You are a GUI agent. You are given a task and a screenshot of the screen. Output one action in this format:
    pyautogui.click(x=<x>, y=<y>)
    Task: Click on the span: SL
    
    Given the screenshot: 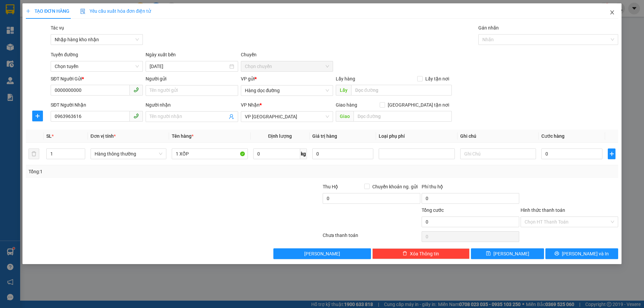 What is the action you would take?
    pyautogui.click(x=49, y=136)
    